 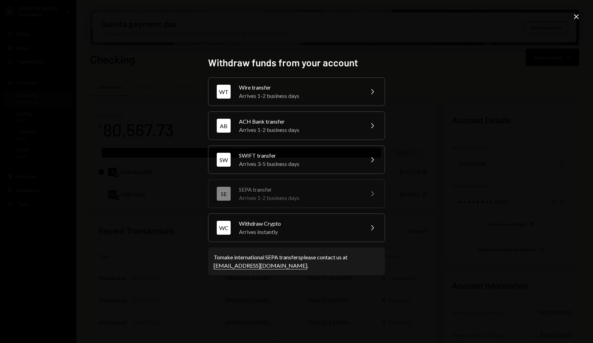 What do you see at coordinates (299, 155) in the screenshot?
I see `div: SWIFT transfer` at bounding box center [299, 155].